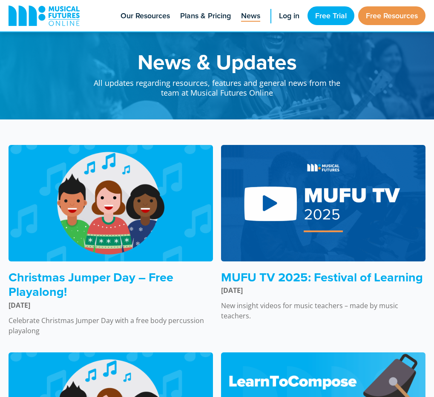  Describe the element at coordinates (111, 326) in the screenshot. I see `p: Celebrate Christmas Jumper Day with a free body percussion playalong` at that location.